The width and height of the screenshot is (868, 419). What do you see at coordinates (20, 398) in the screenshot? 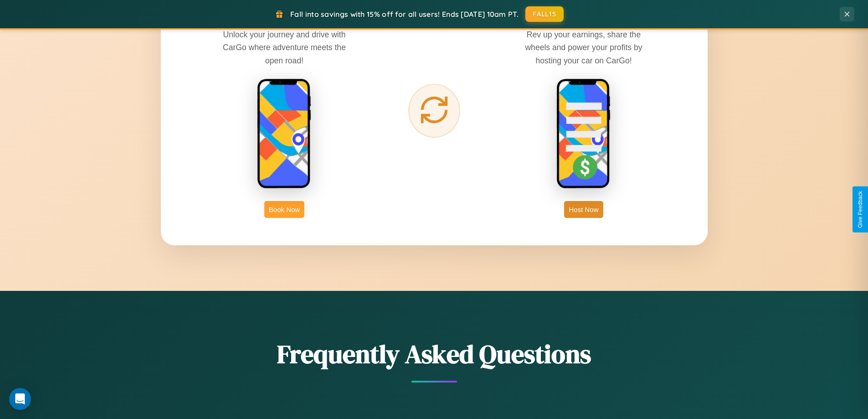
I see `div: Open Intercom Messenger` at bounding box center [20, 398].